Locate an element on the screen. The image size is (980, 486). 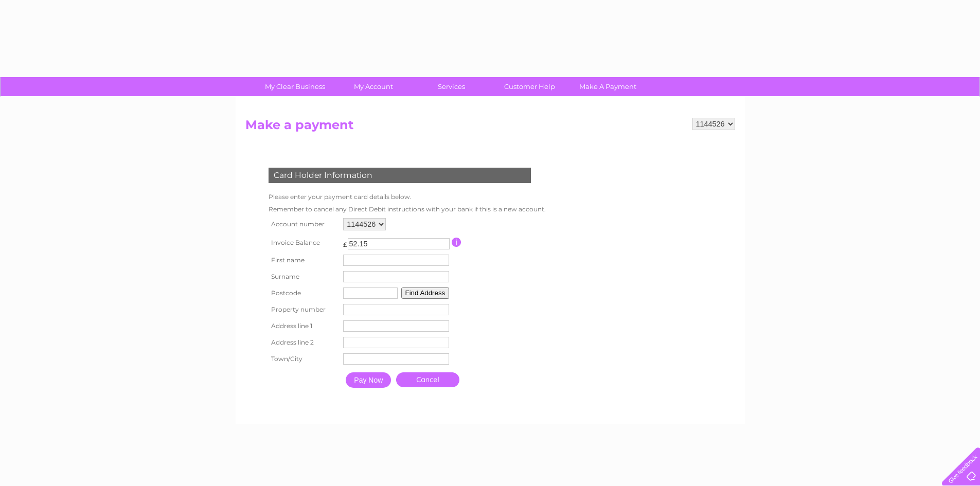
th: Surname is located at coordinates (303, 277).